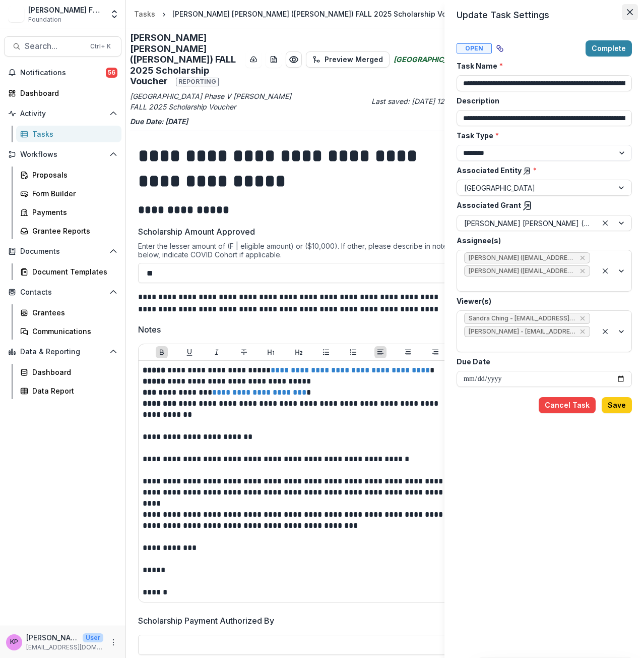  What do you see at coordinates (630, 12) in the screenshot?
I see `button: Close` at bounding box center [630, 12].